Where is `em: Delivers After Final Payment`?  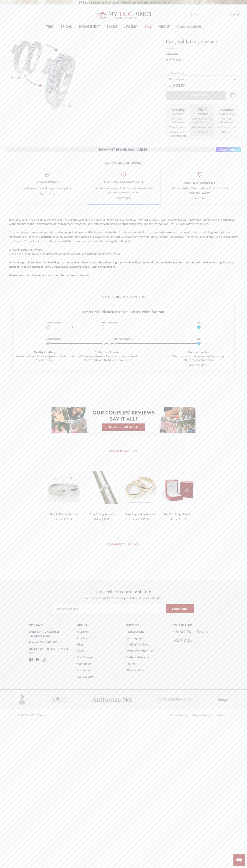
em: Delivers After Final Payment is located at coordinates (177, 134).